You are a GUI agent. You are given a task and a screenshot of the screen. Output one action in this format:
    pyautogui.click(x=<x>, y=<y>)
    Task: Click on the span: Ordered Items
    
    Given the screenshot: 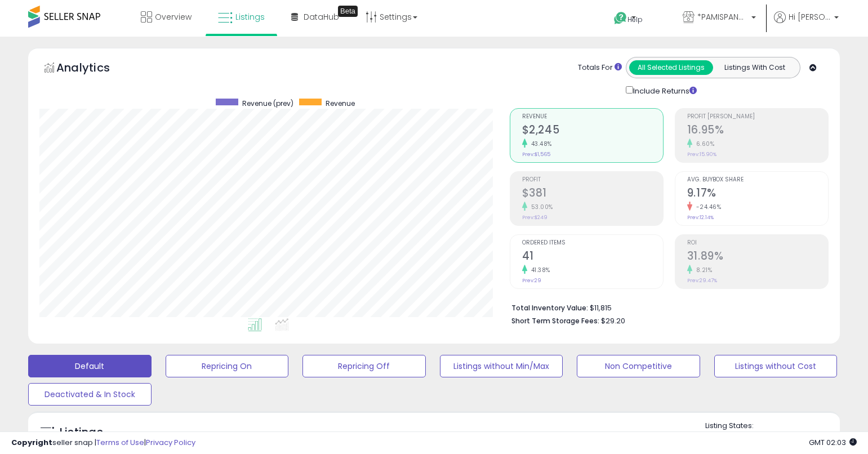 What is the action you would take?
    pyautogui.click(x=592, y=243)
    